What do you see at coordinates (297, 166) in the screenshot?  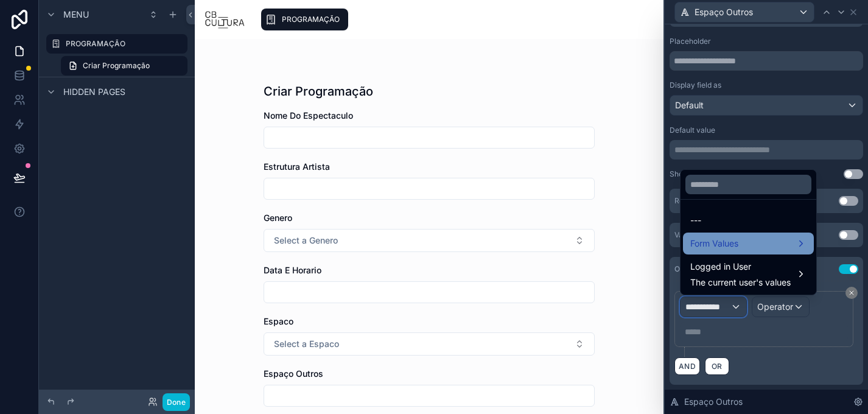 I see `span: Estrutura Artista` at bounding box center [297, 166].